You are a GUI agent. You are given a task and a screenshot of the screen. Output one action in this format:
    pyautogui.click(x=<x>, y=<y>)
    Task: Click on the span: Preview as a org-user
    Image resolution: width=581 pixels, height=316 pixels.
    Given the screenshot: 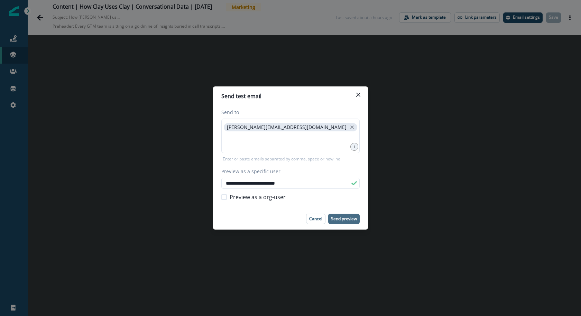 What is the action you would take?
    pyautogui.click(x=258, y=197)
    